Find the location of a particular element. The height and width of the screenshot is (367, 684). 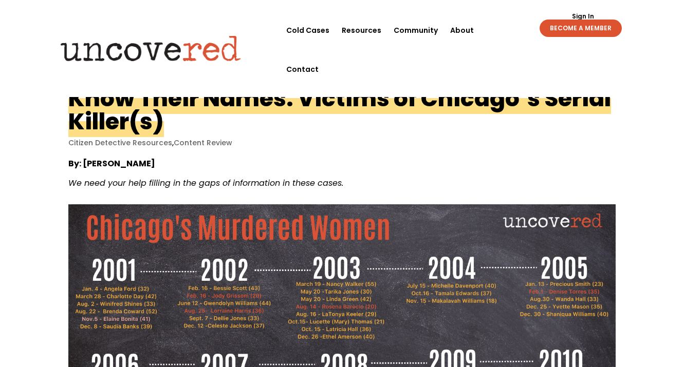

h1: Know Their Names: Victims of Chicago’s Serial Killer(s) is located at coordinates (340, 110).